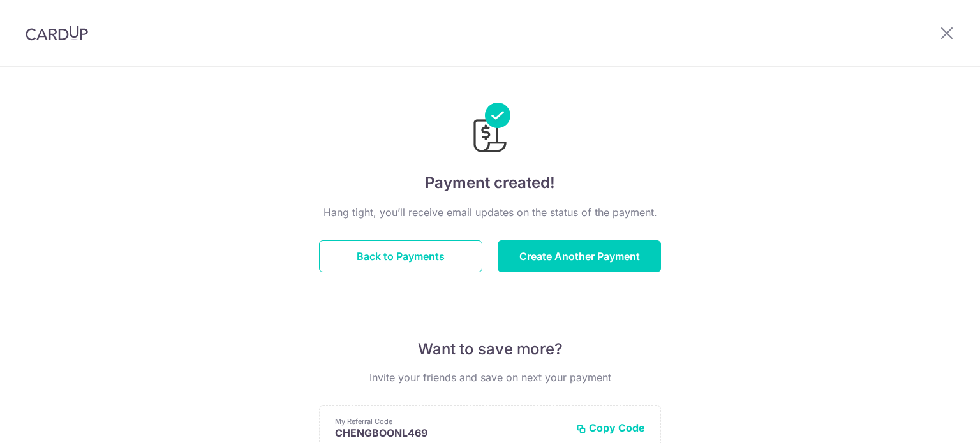 This screenshot has height=443, width=980. What do you see at coordinates (610, 428) in the screenshot?
I see `button: Copy Code` at bounding box center [610, 428].